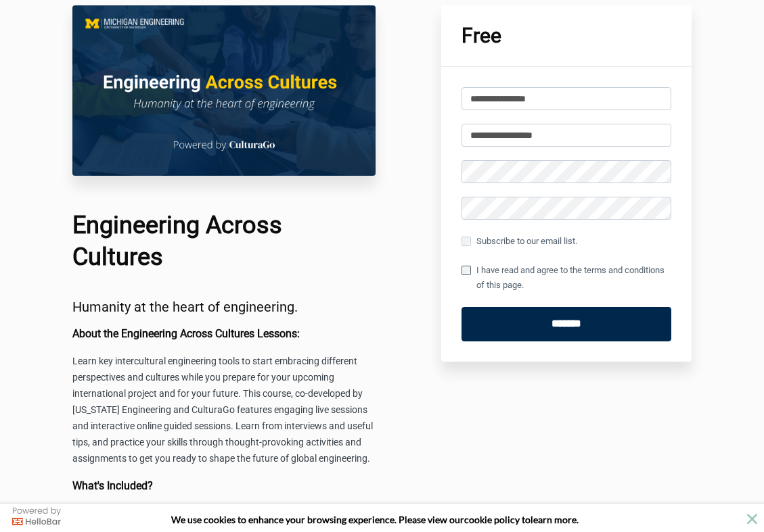 This screenshot has width=764, height=532. Describe the element at coordinates (554, 519) in the screenshot. I see `span: learn more.` at that location.